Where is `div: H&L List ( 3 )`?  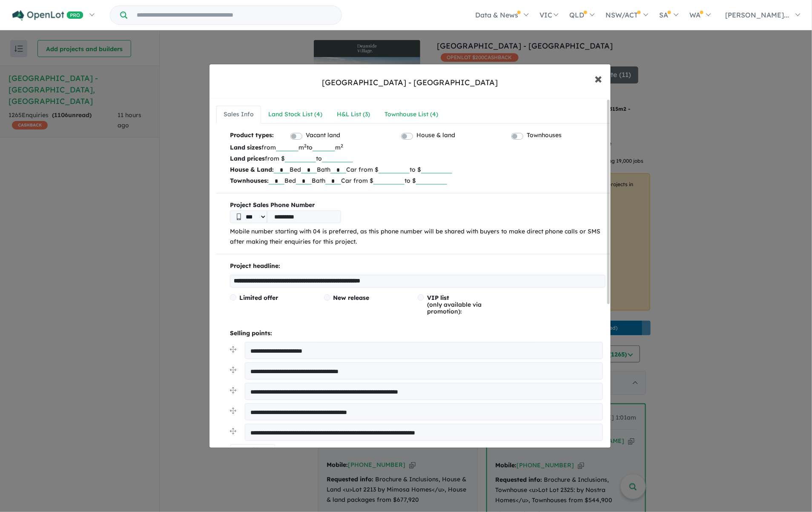 div: H&L List ( 3 ) is located at coordinates (353, 114).